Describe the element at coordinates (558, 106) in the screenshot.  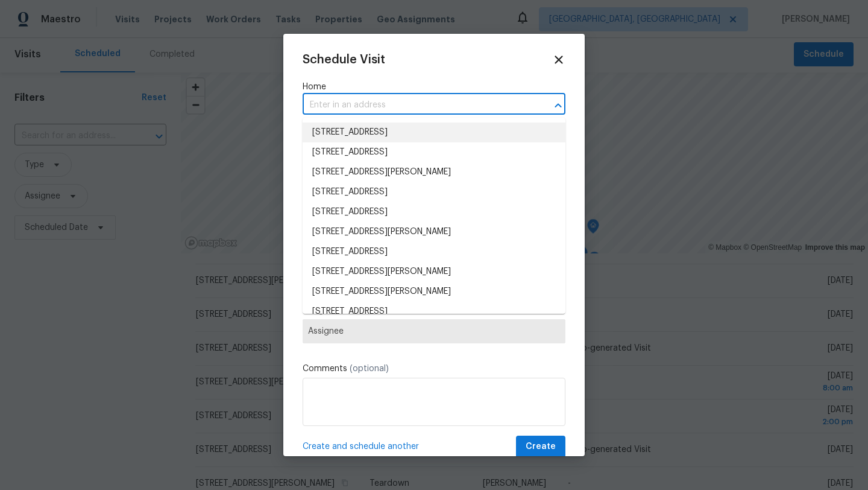
I see `button: Close` at that location.